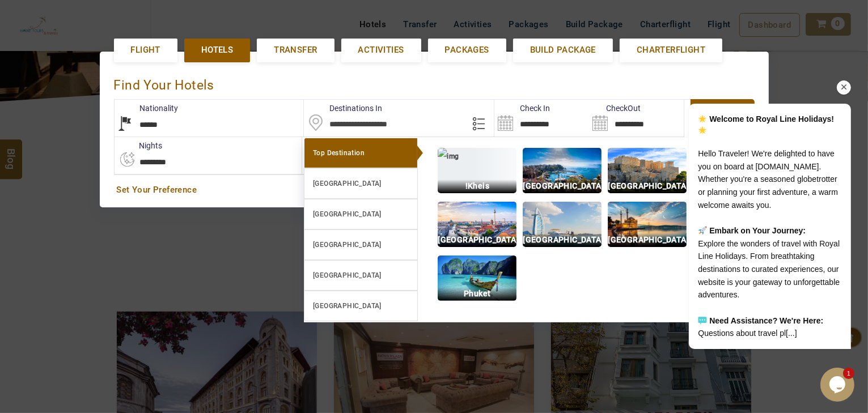  I want to click on label: nights, so click(138, 145).